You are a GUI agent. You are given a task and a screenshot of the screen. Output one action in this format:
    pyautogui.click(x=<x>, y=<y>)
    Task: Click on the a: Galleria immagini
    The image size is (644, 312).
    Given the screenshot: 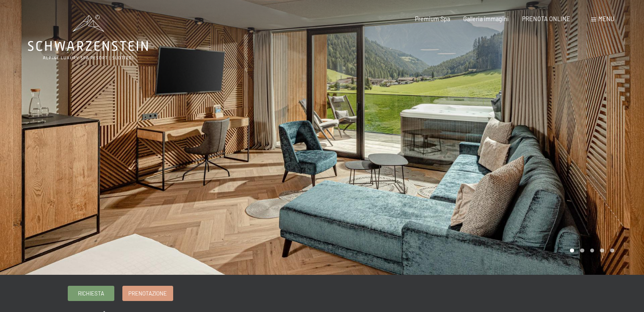 What is the action you would take?
    pyautogui.click(x=486, y=19)
    